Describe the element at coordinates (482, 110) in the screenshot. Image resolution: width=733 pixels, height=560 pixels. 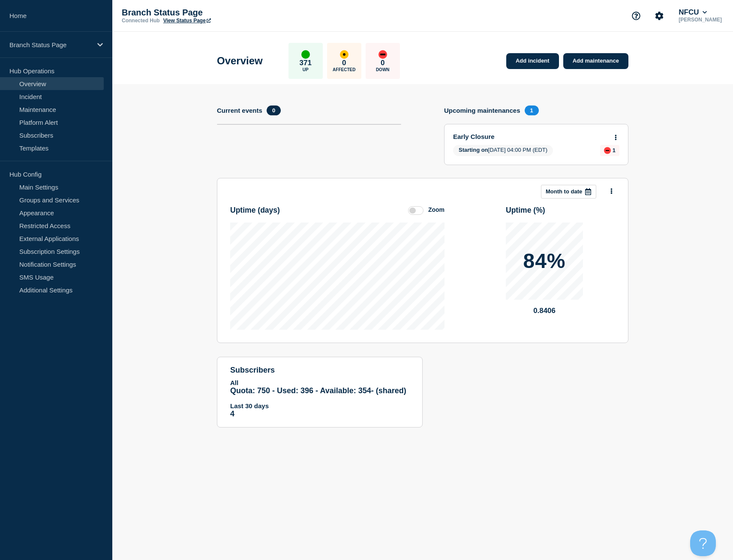
I see `h4: Upcoming maintenances` at that location.